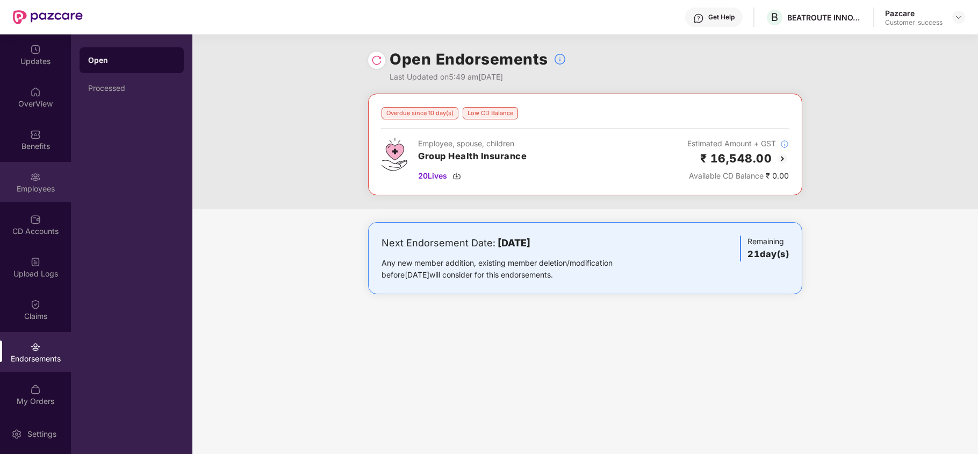 The height and width of the screenshot is (454, 978). Describe the element at coordinates (726, 175) in the screenshot. I see `span: Available CD Balance` at that location.